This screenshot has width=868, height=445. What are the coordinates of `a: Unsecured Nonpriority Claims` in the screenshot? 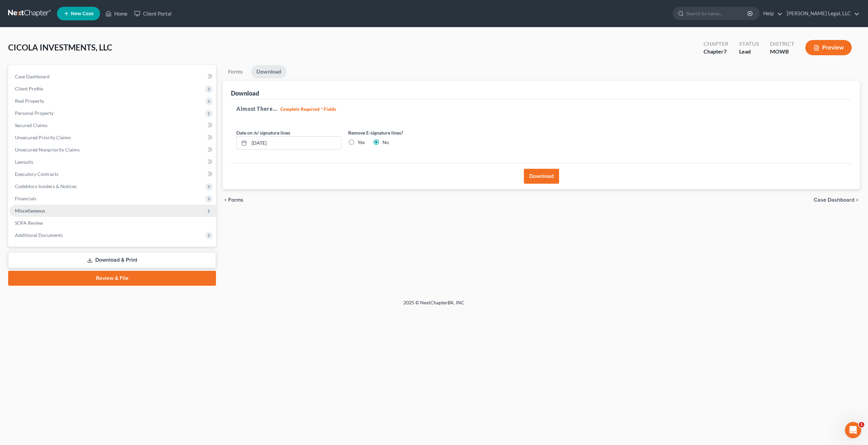 It's located at (113, 149).